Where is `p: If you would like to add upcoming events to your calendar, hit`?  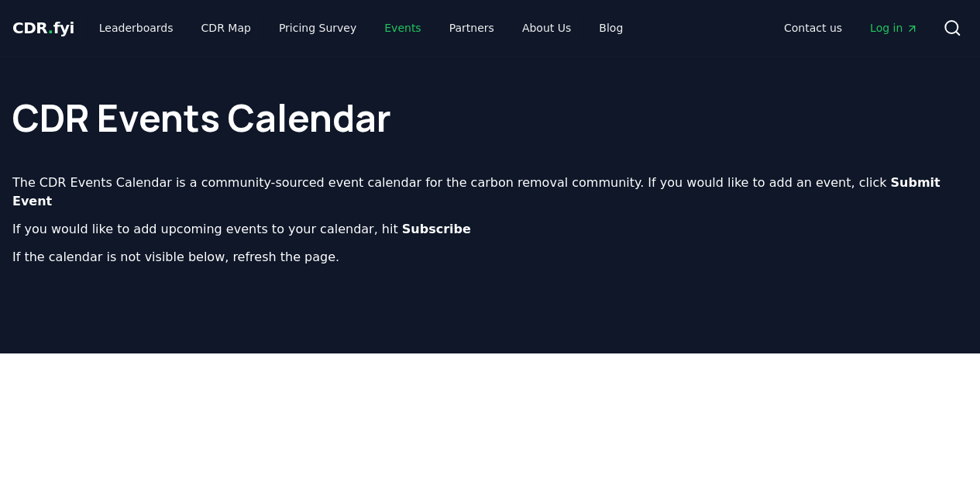
p: If you would like to add upcoming events to your calendar, hit is located at coordinates (490, 230).